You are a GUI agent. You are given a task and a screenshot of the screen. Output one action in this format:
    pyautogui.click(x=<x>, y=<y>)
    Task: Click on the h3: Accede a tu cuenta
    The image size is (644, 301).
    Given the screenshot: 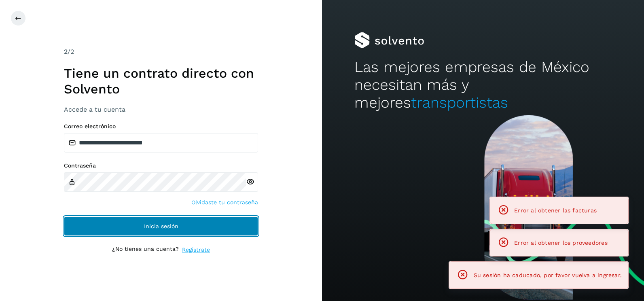 What is the action you would take?
    pyautogui.click(x=161, y=110)
    